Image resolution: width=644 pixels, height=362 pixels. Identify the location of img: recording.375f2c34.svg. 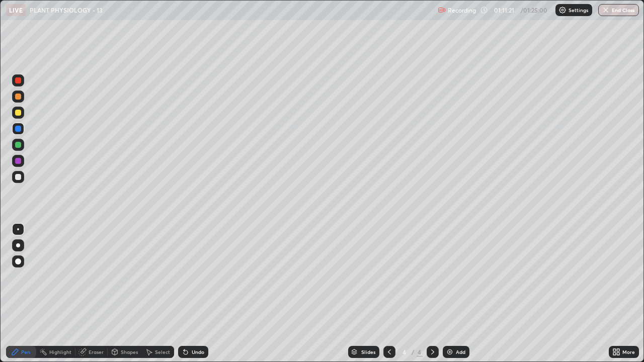
(441, 10).